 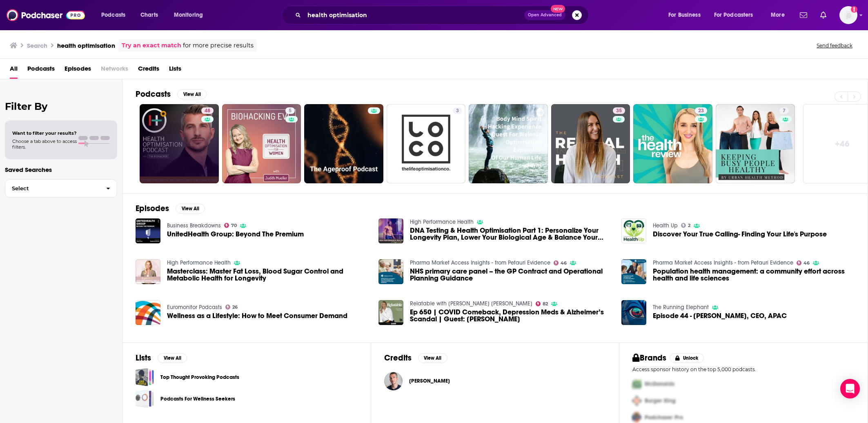 I want to click on a: 2, so click(x=686, y=225).